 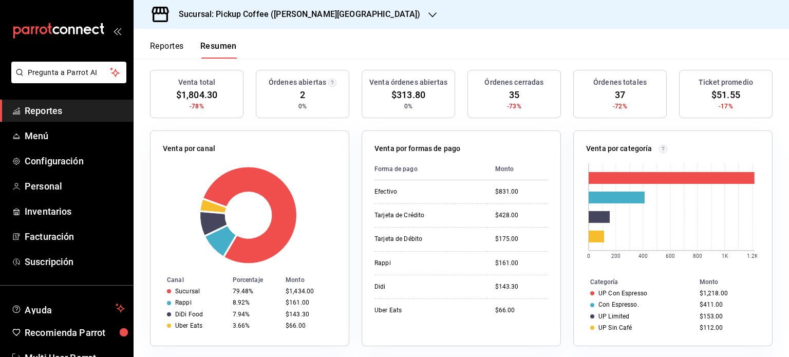 What do you see at coordinates (618, 305) in the screenshot?
I see `div: Con Espresso.` at bounding box center [618, 305].